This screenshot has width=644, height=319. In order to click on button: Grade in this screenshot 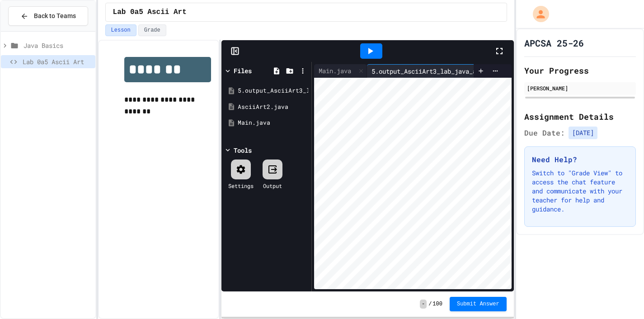, I will do `click(152, 31)`.